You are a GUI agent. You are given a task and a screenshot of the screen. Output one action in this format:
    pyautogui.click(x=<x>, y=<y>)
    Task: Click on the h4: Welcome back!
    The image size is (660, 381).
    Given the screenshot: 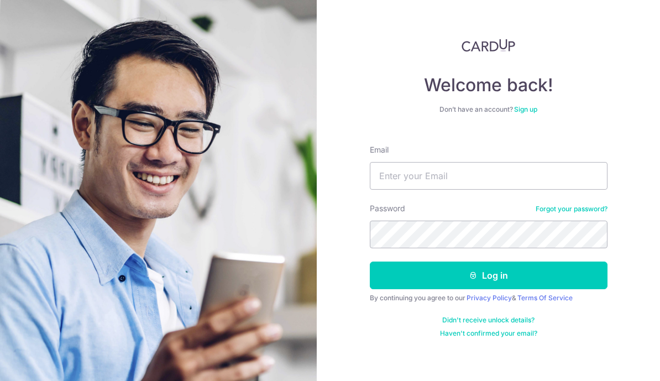 What is the action you would take?
    pyautogui.click(x=489, y=85)
    